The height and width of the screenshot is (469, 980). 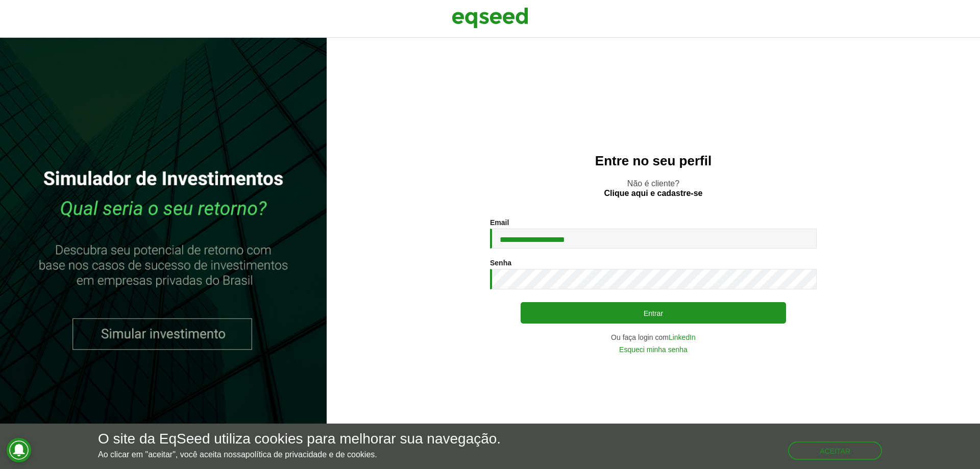 What do you see at coordinates (299, 439) in the screenshot?
I see `h5: O site da EqSeed utiliza cookies para melhorar sua navegação.` at bounding box center [299, 439].